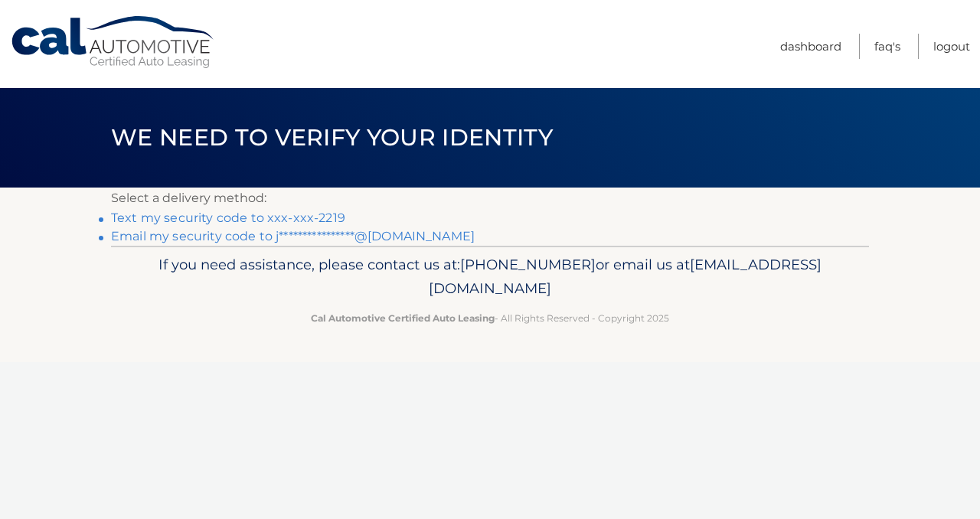 This screenshot has height=519, width=980. Describe the element at coordinates (490, 198) in the screenshot. I see `p: Select a delivery method:` at that location.